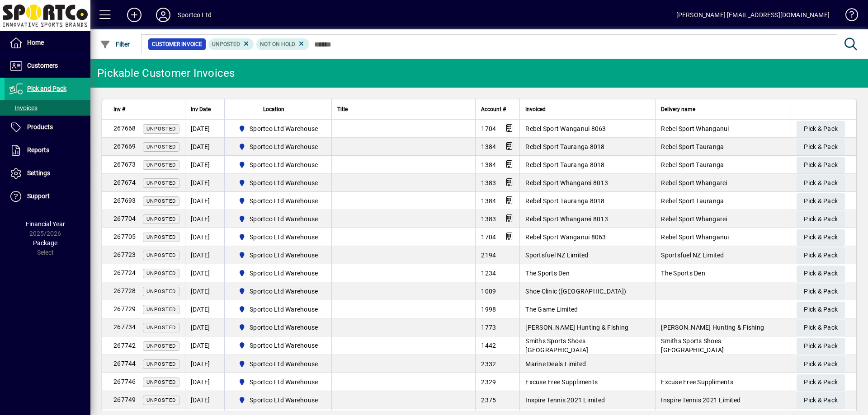  What do you see at coordinates (125, 219) in the screenshot?
I see `span: 267704` at bounding box center [125, 219].